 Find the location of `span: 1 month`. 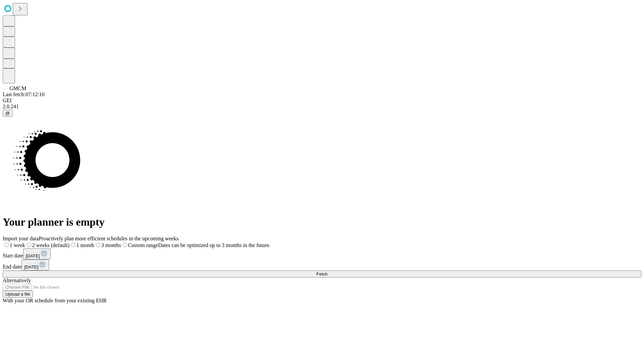

span: 1 month is located at coordinates (85, 245).